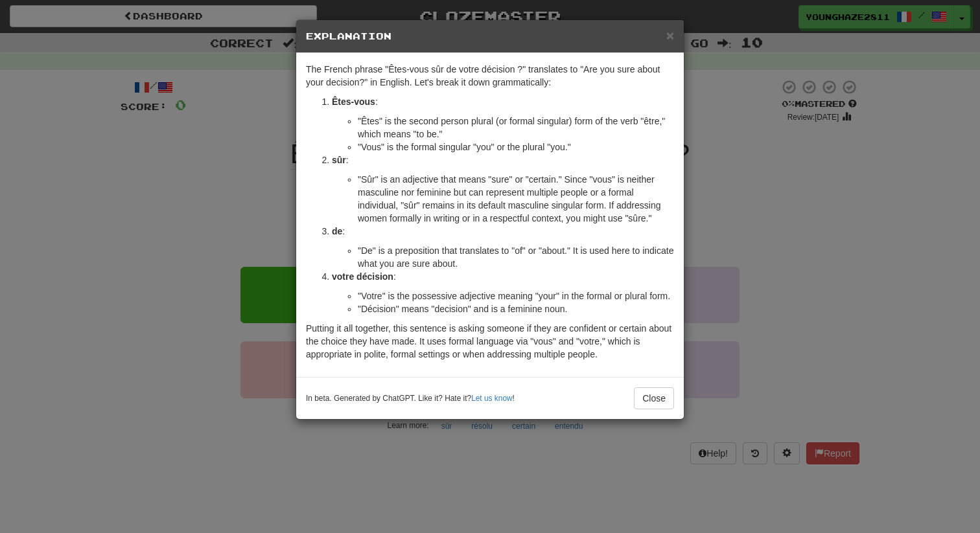 The height and width of the screenshot is (533, 980). I want to click on li: "Vous" is the formal singular "you" or the plural "you.", so click(516, 147).